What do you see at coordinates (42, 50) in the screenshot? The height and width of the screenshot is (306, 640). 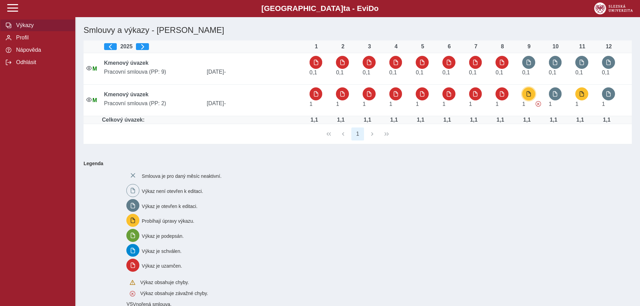 I see `span: Nápověda` at bounding box center [42, 50].